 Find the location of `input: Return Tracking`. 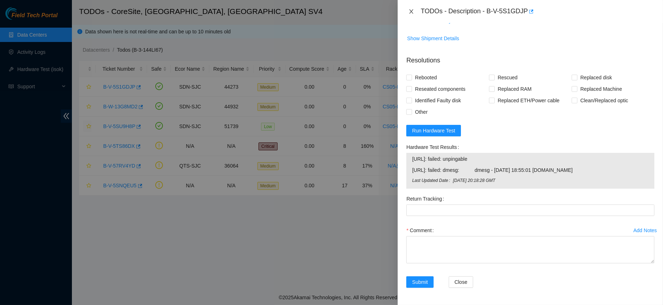

input: Return Tracking is located at coordinates (530, 211).